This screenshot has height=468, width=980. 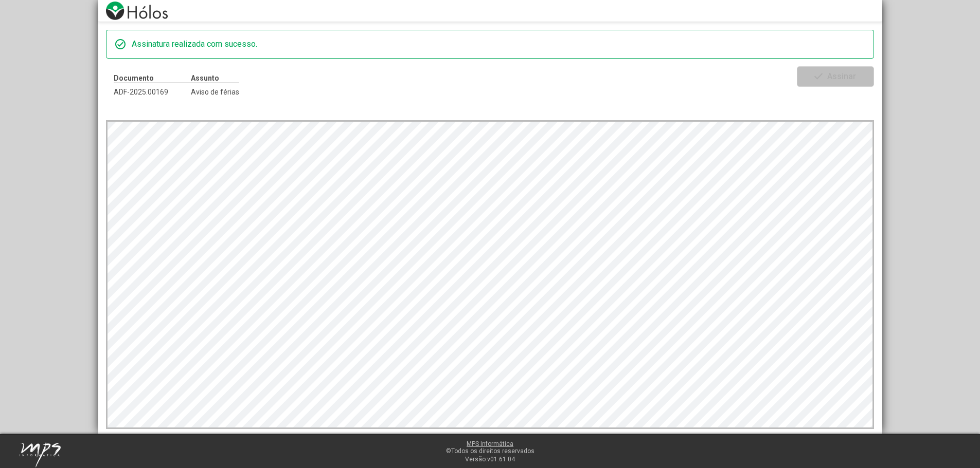 I want to click on span: Assinar, so click(x=842, y=76).